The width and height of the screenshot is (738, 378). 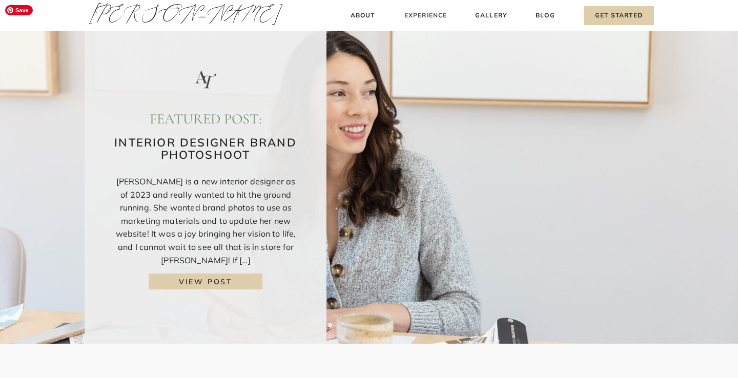 I want to click on h3: Get Started, so click(x=619, y=15).